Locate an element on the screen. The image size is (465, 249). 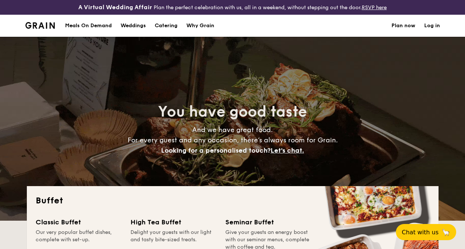
a: RSVP here is located at coordinates (374, 7).